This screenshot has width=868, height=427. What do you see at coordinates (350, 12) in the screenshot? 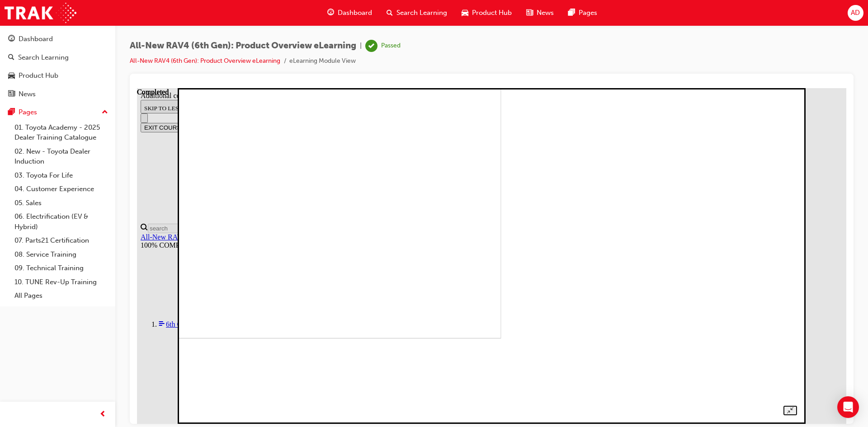
I see `a: guage-iconDashboard` at bounding box center [350, 12].